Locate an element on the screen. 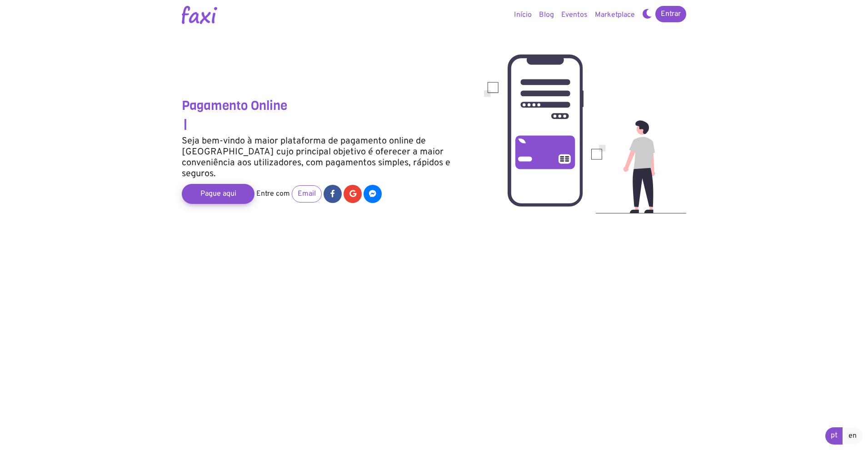 This screenshot has width=868, height=450. a: Marketplace is located at coordinates (615, 15).